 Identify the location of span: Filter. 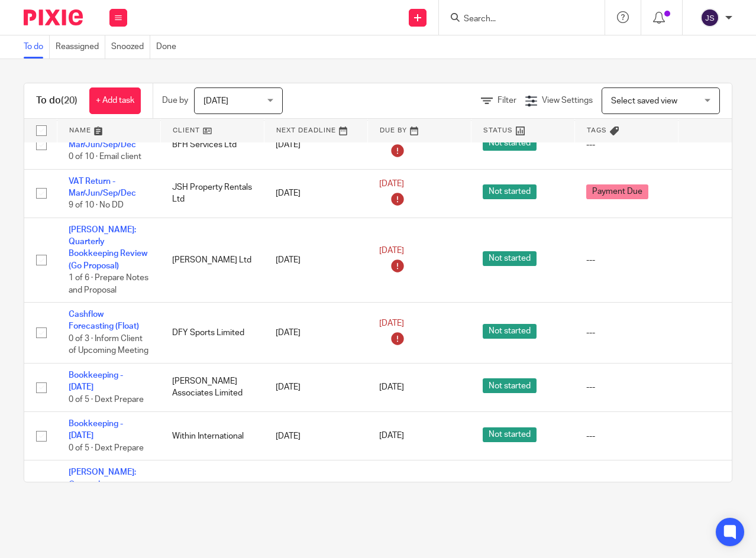
(507, 101).